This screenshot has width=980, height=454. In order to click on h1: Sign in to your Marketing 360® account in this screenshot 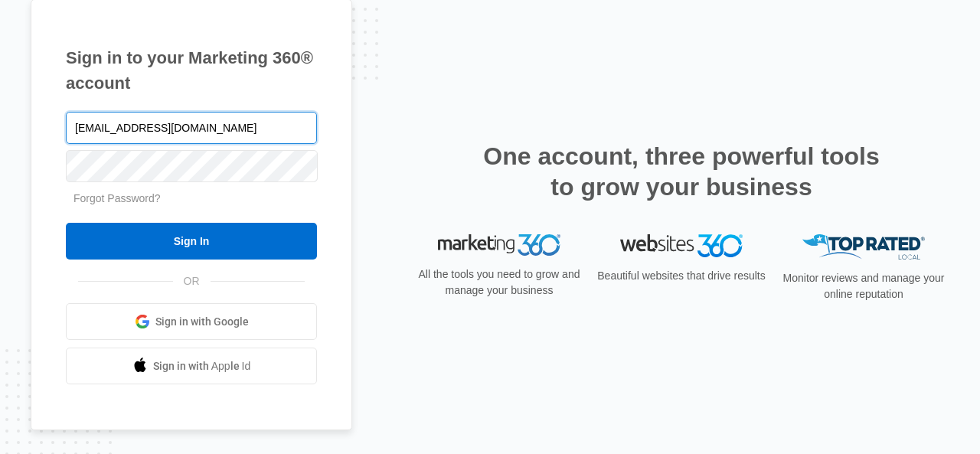, I will do `click(191, 71)`.